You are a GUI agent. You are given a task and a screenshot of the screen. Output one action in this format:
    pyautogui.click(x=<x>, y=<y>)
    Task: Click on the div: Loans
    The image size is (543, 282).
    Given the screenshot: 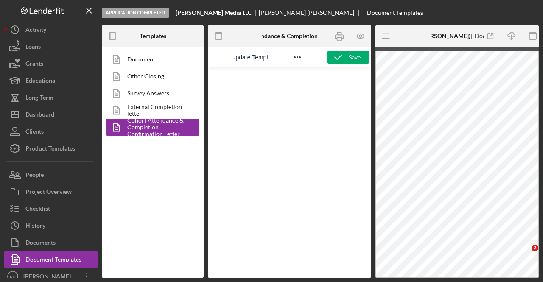 What is the action you would take?
    pyautogui.click(x=33, y=47)
    